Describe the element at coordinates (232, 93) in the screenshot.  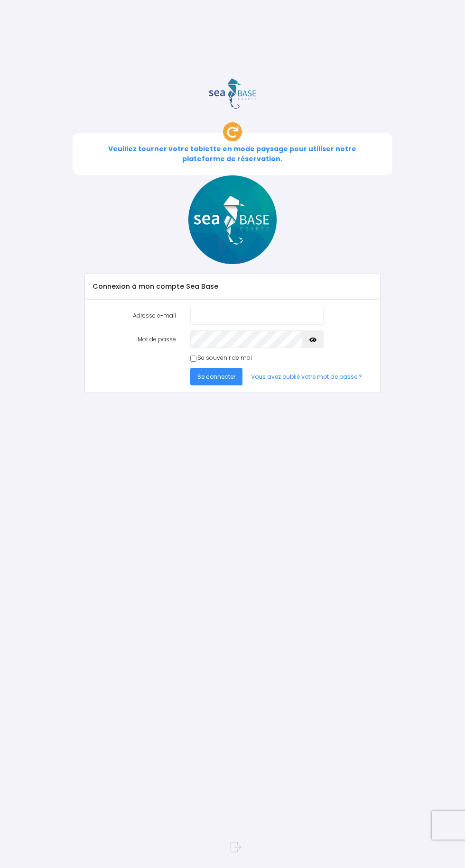
I see `img: logo_color1.png` at that location.